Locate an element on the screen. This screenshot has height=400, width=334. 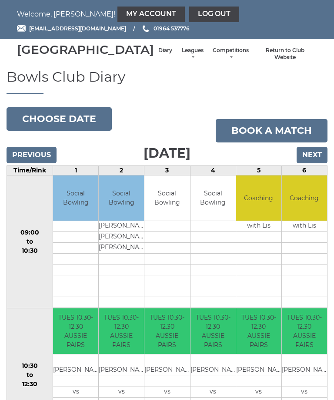
input: Next is located at coordinates (312, 155).